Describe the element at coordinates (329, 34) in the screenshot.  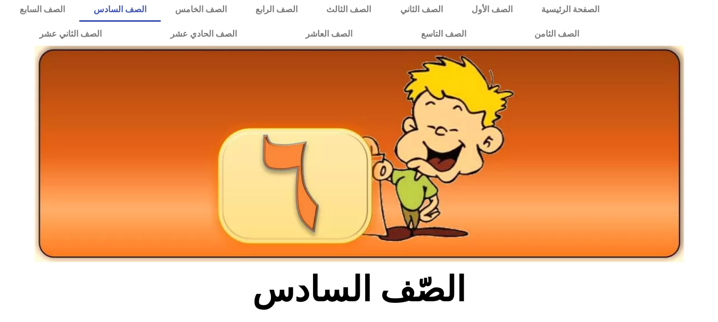
I see `a: الصف العاشر` at that location.